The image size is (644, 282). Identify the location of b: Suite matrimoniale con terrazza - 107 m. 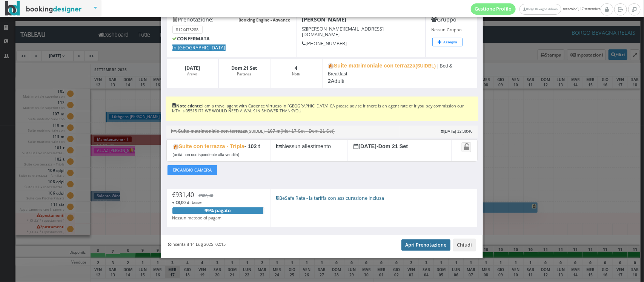
(230, 132).